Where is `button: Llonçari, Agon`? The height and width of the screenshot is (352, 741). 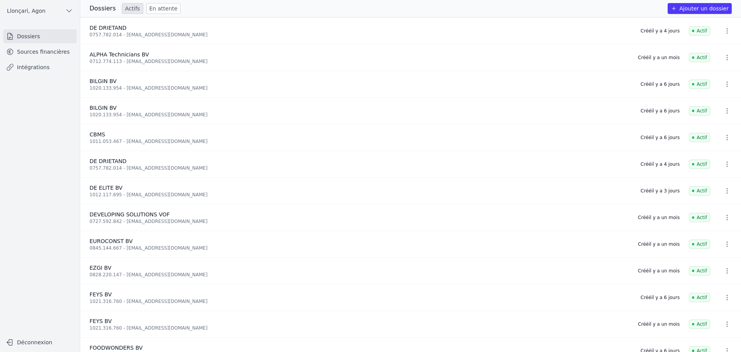 button: Llonçari, Agon is located at coordinates (40, 11).